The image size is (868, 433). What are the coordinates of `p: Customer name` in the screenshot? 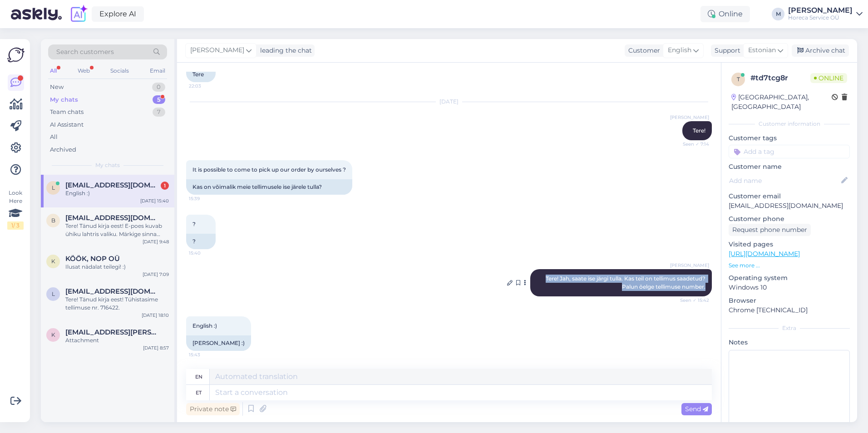 It's located at (789, 166).